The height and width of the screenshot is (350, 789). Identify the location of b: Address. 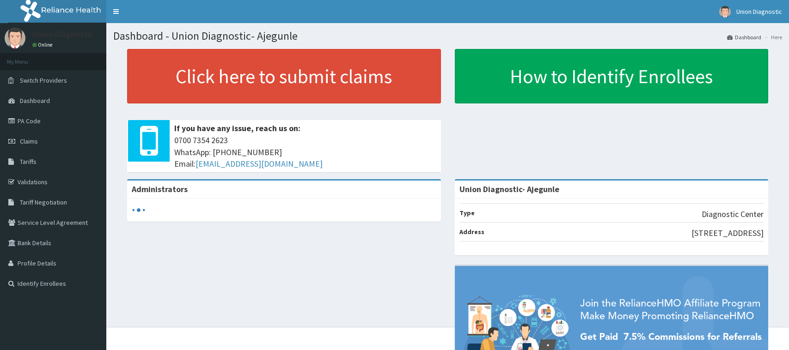
(472, 232).